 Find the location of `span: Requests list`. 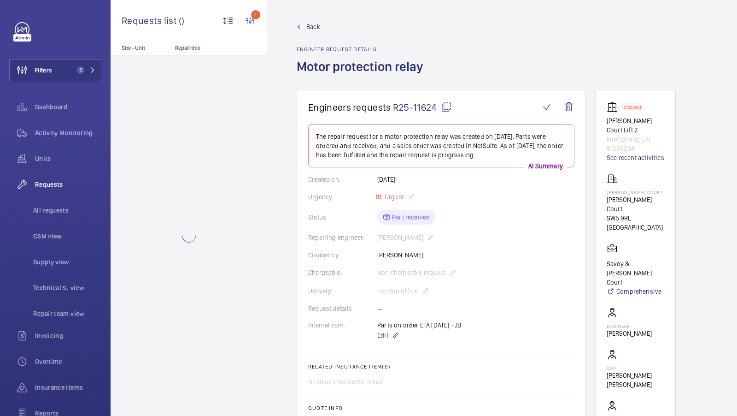

span: Requests list is located at coordinates (150, 20).